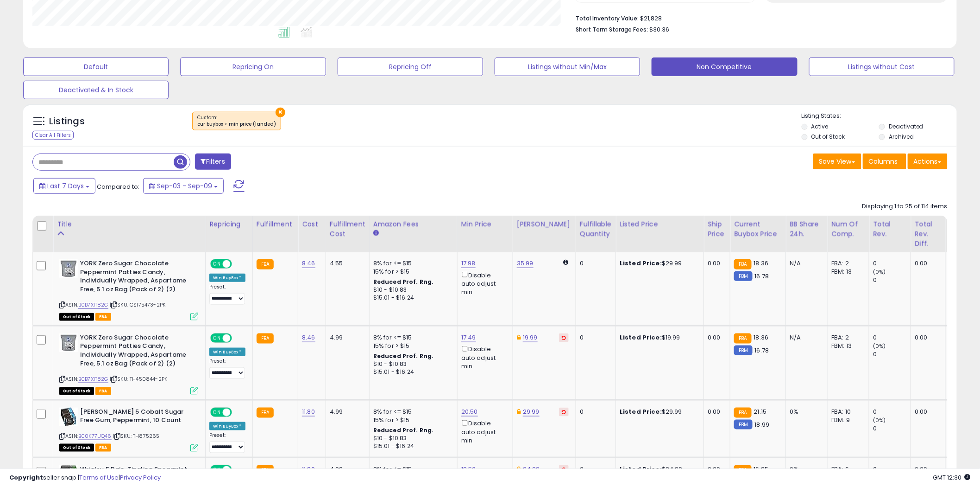 The height and width of the screenshot is (487, 980). What do you see at coordinates (138, 305) in the screenshot?
I see `span: | SKU: CS175473-2PK` at bounding box center [138, 305].